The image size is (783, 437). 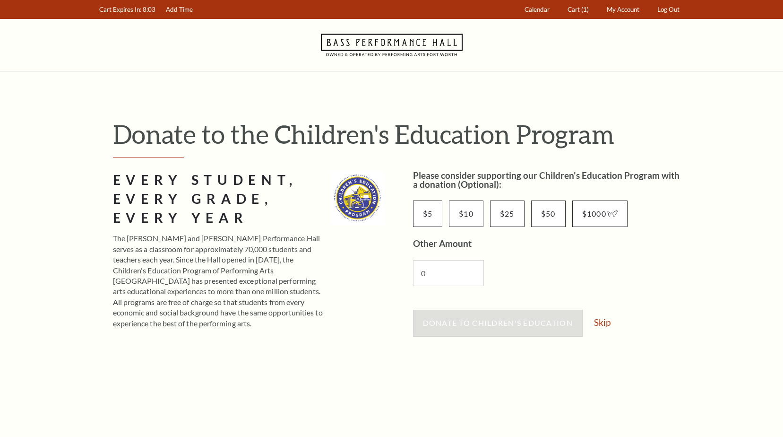 I want to click on span: Calendar, so click(x=537, y=9).